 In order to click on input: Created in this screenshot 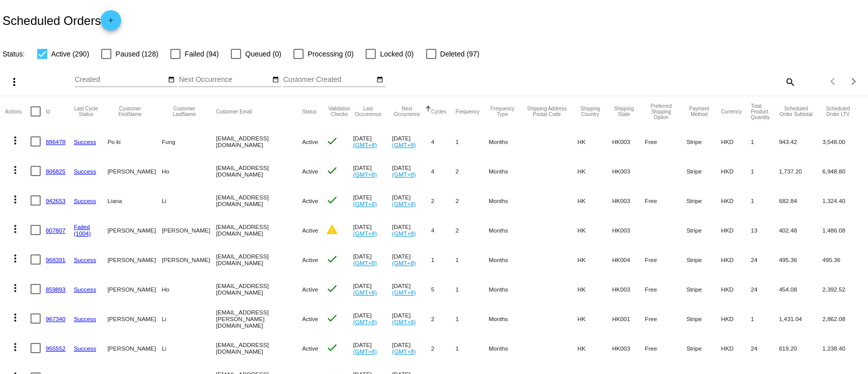, I will do `click(120, 80)`.